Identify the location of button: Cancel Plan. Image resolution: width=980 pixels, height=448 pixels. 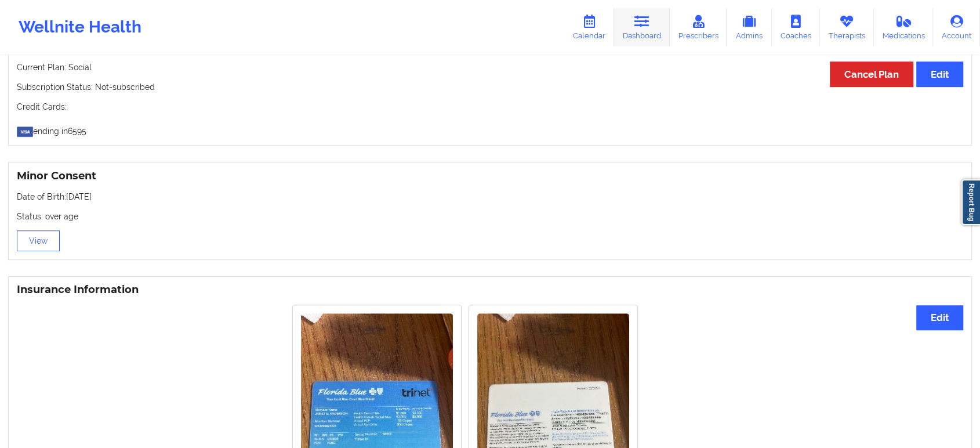
(871, 74).